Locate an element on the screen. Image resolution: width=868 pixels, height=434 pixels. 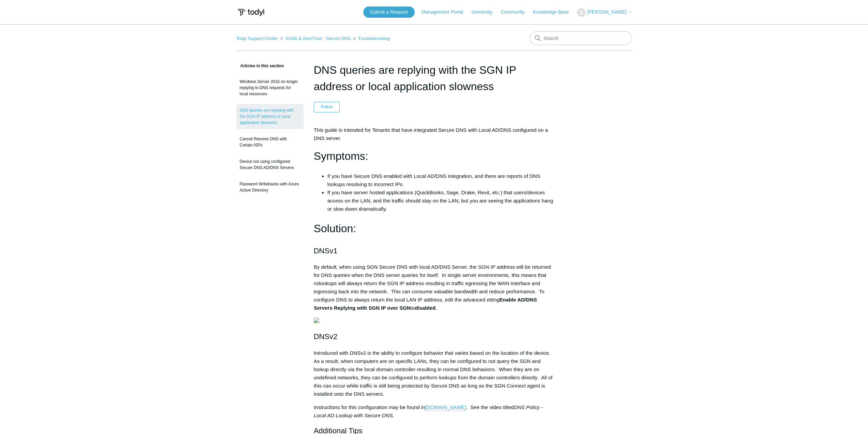
a: Windows Server 2016 no longer replying to DNS requests for local resources is located at coordinates (270, 88).